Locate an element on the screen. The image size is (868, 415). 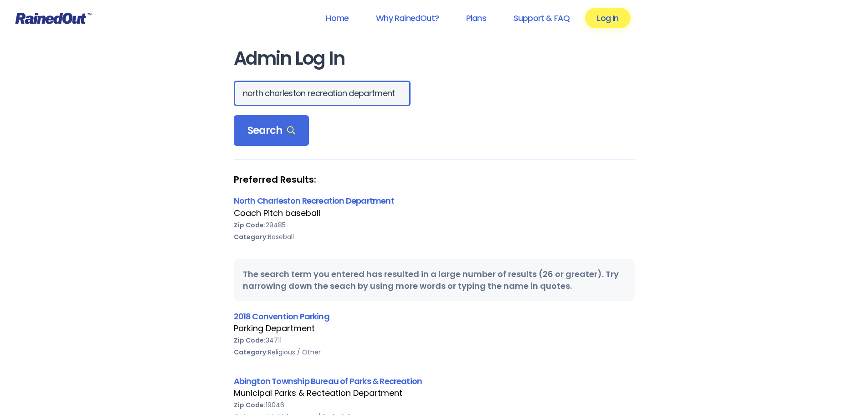
a: Abington Township Bureau of Parks & Recreation is located at coordinates (328, 381).